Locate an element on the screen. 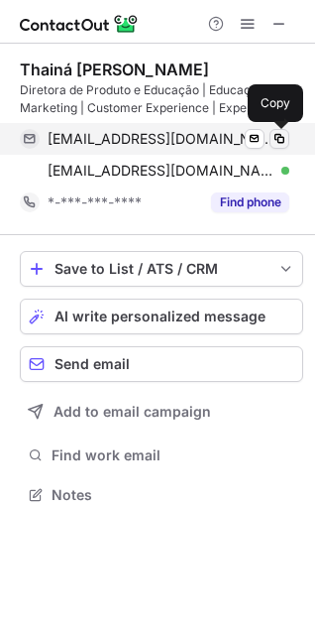 The image size is (315, 633). button: Notes is located at coordinates (162, 495).